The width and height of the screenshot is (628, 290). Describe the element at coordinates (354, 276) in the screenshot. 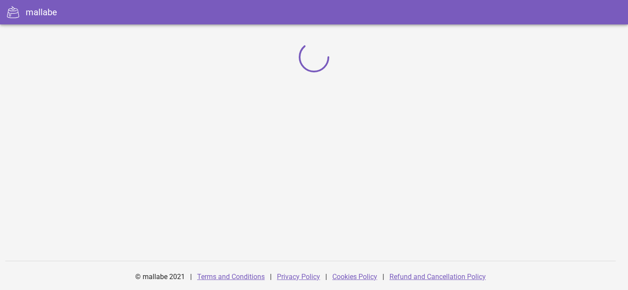

I see `a: Cookies Policy` at that location.